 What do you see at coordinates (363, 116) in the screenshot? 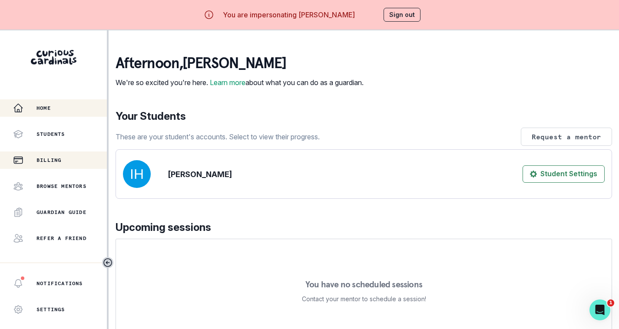
I see `p: Your Students` at bounding box center [363, 116].